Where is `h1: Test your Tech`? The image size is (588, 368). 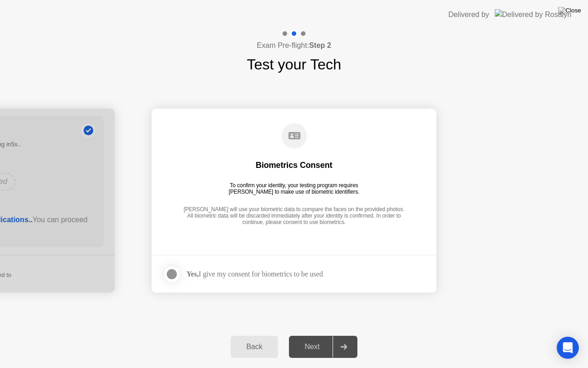 h1: Test your Tech is located at coordinates (294, 64).